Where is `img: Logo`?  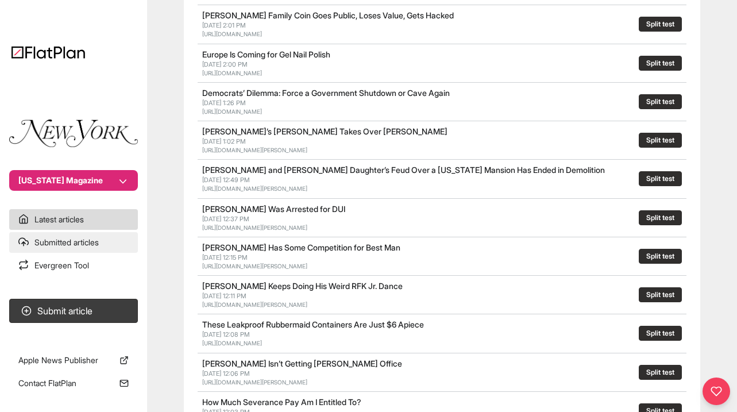
img: Logo is located at coordinates (48, 52).